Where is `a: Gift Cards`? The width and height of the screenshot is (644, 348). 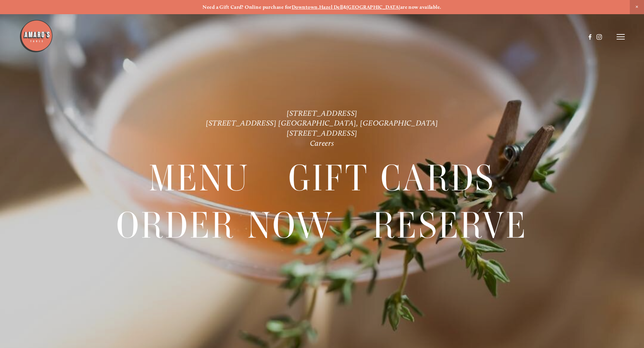
a: Gift Cards is located at coordinates (392, 178).